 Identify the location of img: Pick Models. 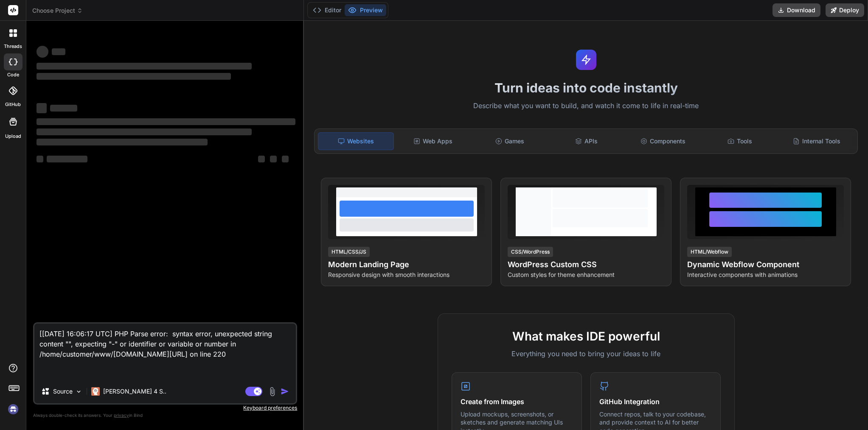
(78, 392).